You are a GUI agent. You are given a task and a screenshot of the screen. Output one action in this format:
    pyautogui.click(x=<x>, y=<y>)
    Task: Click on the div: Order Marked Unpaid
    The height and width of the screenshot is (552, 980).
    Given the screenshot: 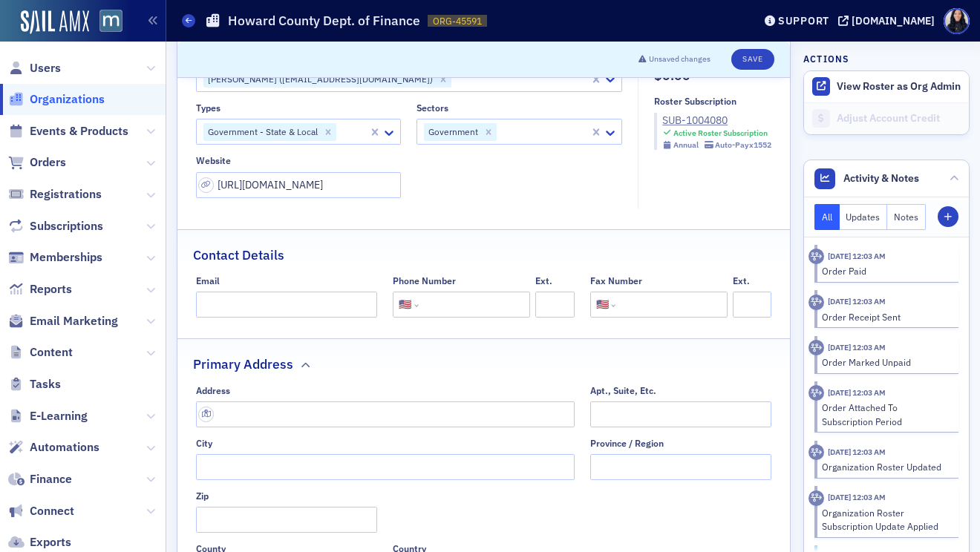 What is the action you would take?
    pyautogui.click(x=885, y=362)
    